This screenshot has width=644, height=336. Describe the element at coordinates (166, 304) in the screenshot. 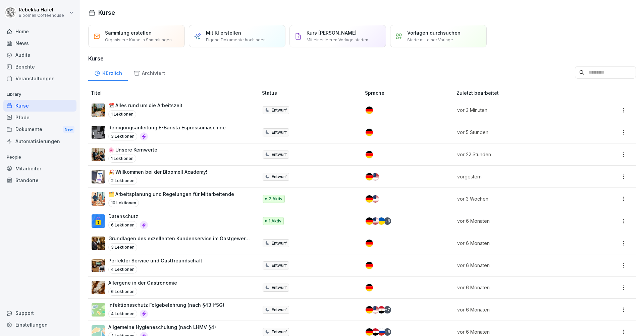

I see `p: Infektionsschutz Folgebelehrung (nach §43 IfSG)` at that location.